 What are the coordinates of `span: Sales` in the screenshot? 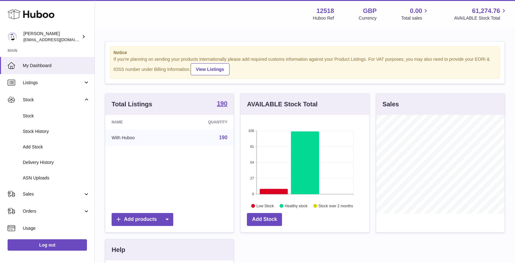 It's located at (53, 194).